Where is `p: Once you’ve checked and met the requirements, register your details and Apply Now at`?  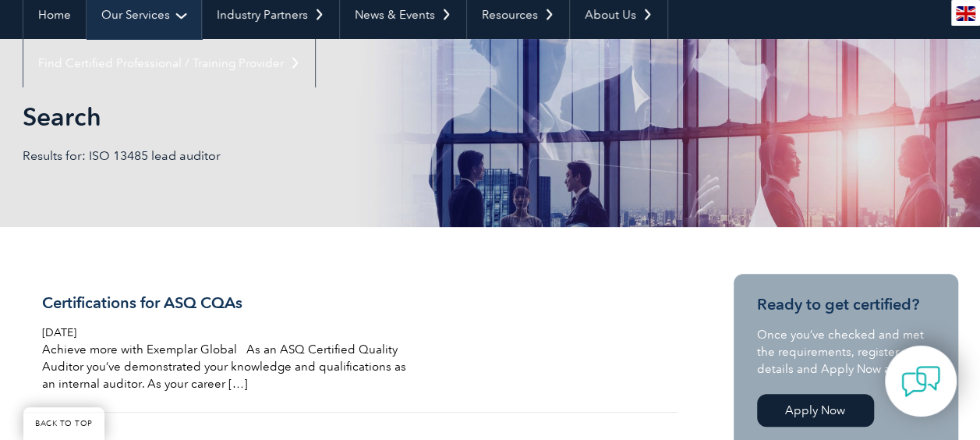 p: Once you’ve checked and met the requirements, register your details and Apply Now at is located at coordinates (845, 352).